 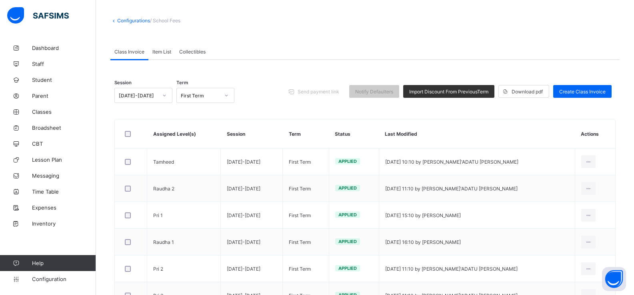 What do you see at coordinates (123, 83) in the screenshot?
I see `span: Session` at bounding box center [123, 83].